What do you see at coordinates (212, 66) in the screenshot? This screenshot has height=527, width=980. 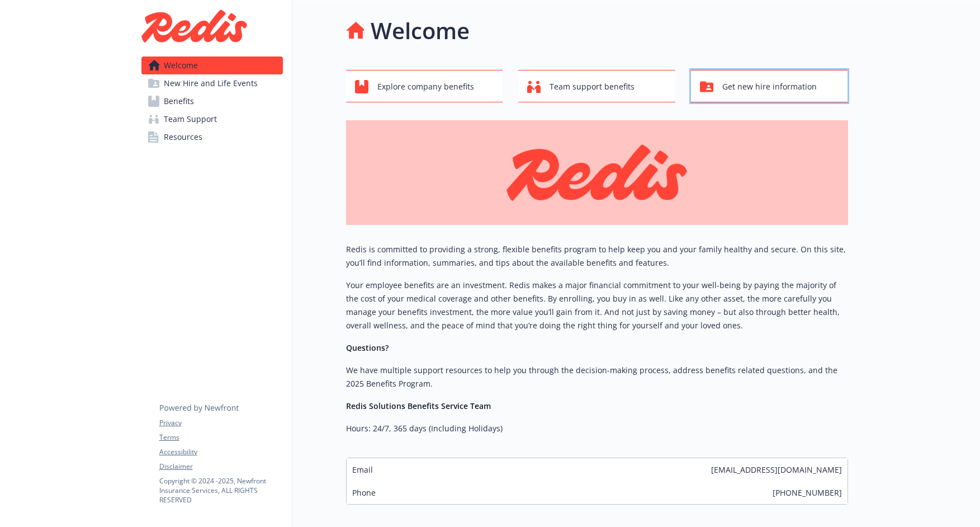 I see `a: Welcome` at bounding box center [212, 66].